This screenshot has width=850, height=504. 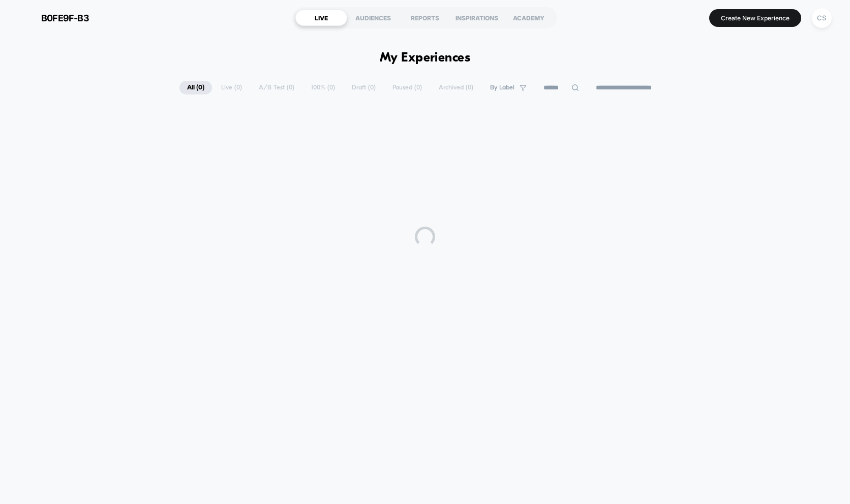 What do you see at coordinates (822, 18) in the screenshot?
I see `div: CS` at bounding box center [822, 18].